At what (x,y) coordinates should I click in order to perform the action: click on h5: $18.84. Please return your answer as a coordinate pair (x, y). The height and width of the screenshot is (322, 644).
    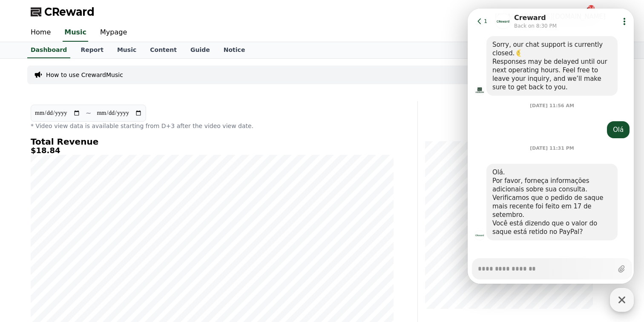
    Looking at the image, I should click on (212, 151).